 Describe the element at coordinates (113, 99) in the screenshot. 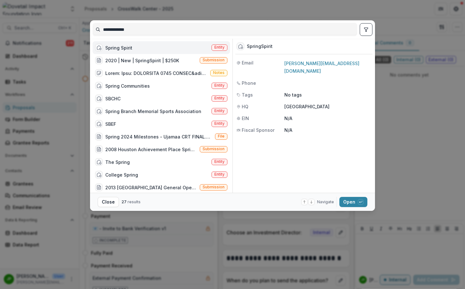

I see `div: SBCHC` at that location.